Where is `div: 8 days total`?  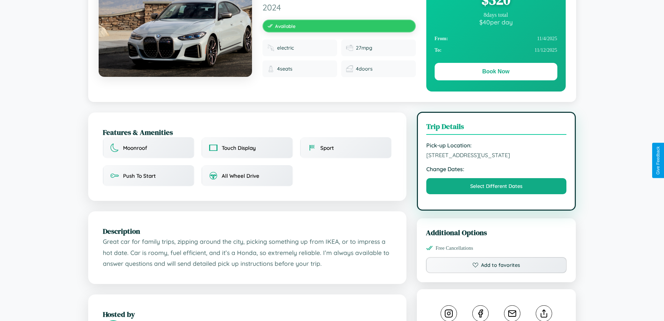
div: 8 days total is located at coordinates (496, 15).